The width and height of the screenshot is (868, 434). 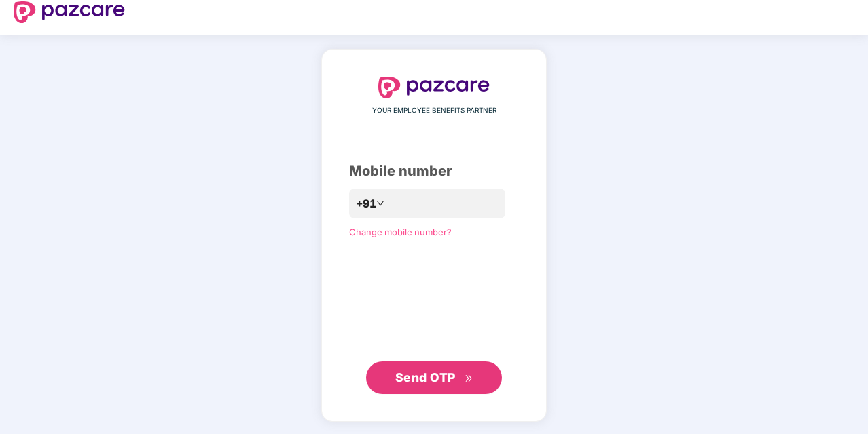 What do you see at coordinates (400, 232) in the screenshot?
I see `a: Change mobile number?` at bounding box center [400, 232].